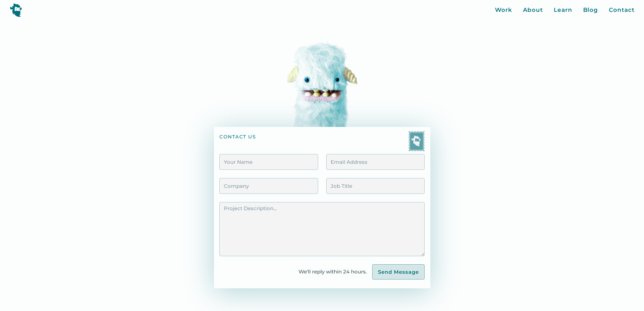 This screenshot has height=311, width=644. What do you see at coordinates (375, 185) in the screenshot?
I see `input: Job Title` at bounding box center [375, 185].